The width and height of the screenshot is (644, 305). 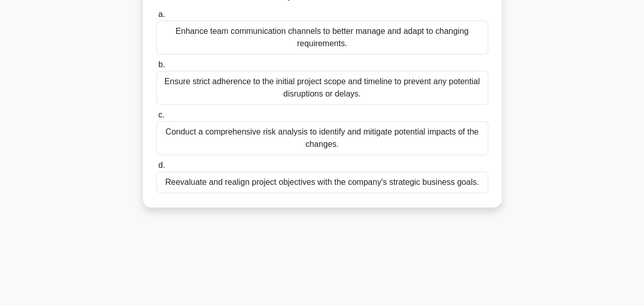 I want to click on span: c., so click(x=162, y=115).